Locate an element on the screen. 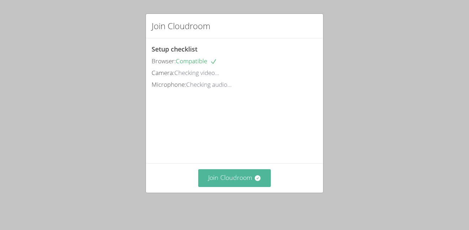  span: Compatible is located at coordinates (197, 61).